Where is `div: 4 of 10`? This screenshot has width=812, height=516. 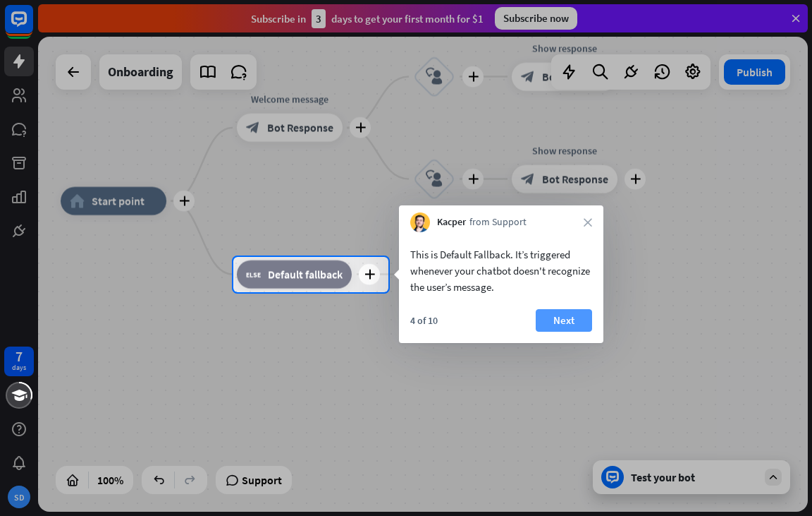 div: 4 of 10 is located at coordinates (424, 320).